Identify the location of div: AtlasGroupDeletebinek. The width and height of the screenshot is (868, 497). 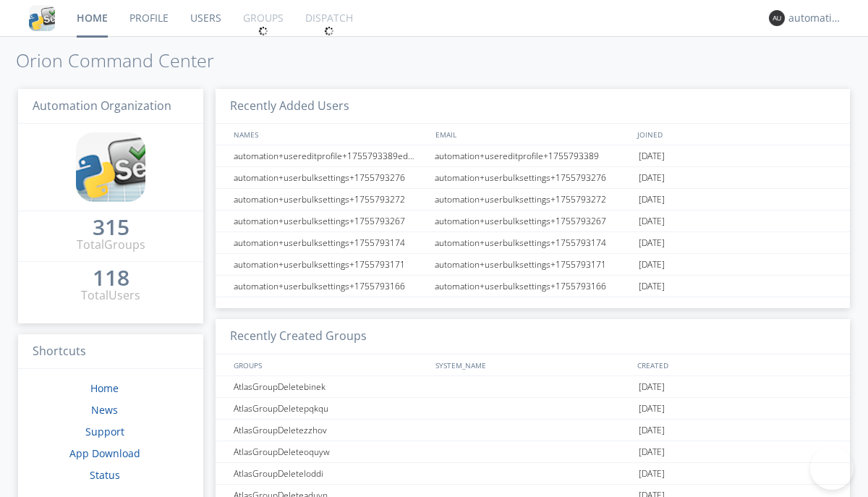
(330, 387).